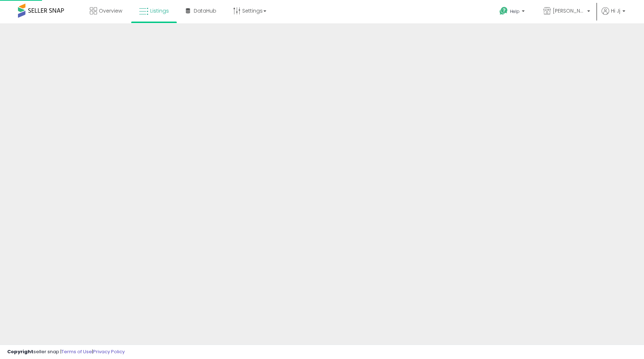 This screenshot has width=644, height=359. What do you see at coordinates (504, 11) in the screenshot?
I see `i: Get Help` at bounding box center [504, 11].